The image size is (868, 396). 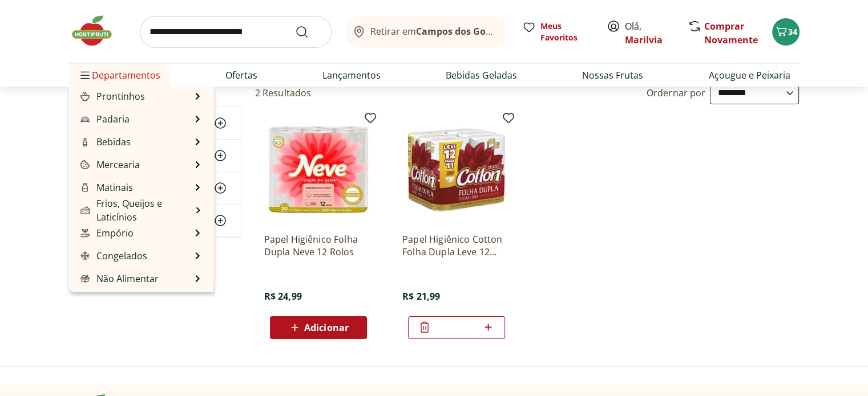 I want to click on span: R$ 24,99, so click(x=283, y=296).